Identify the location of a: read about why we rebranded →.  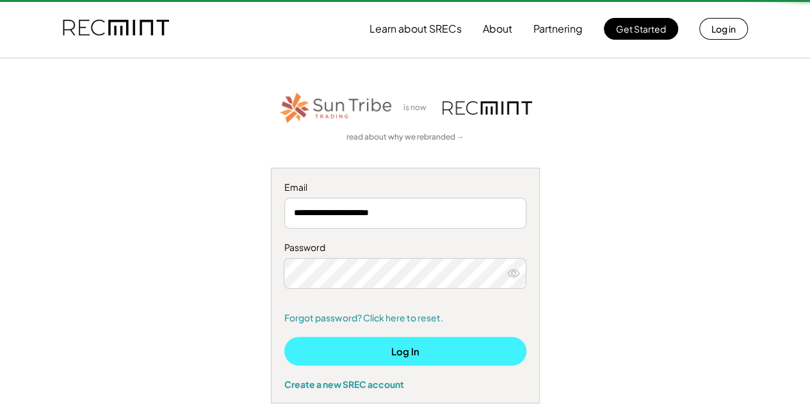
(406, 137).